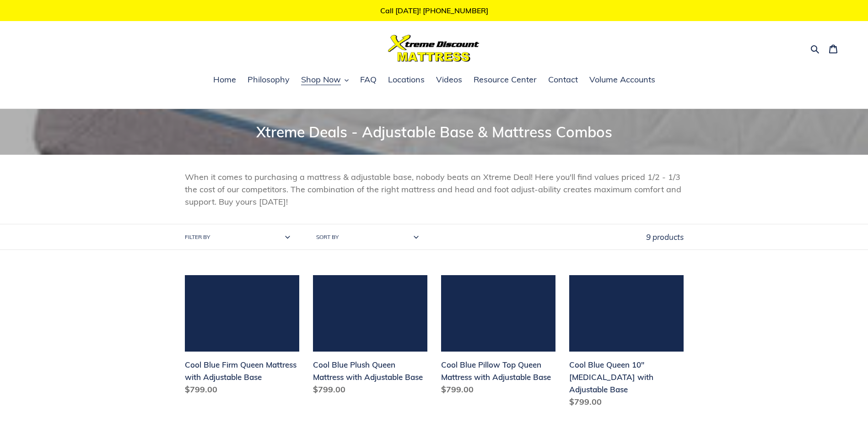 The width and height of the screenshot is (868, 423). Describe the element at coordinates (505, 79) in the screenshot. I see `span: Resource Center` at that location.